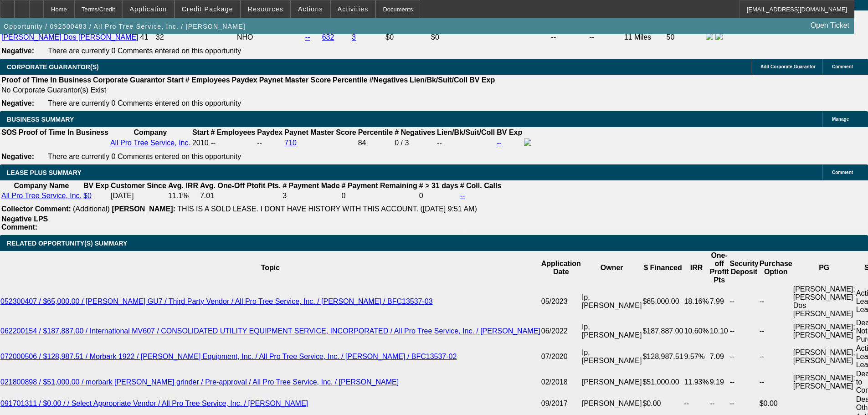 The image size is (868, 415). Describe the element at coordinates (407, 37) in the screenshot. I see `td: $0` at that location.